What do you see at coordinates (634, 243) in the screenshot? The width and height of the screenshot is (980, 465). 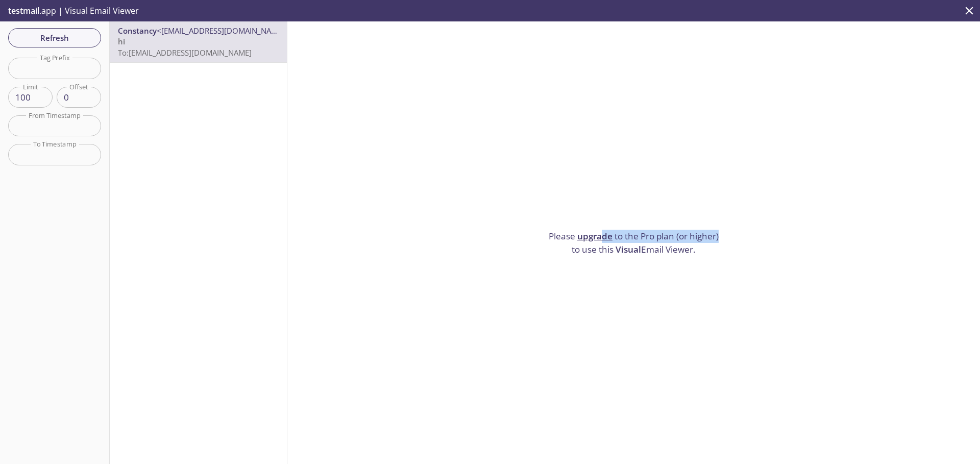 I see `p: Please to the Pro plan (or higher) to use this Email Viewer.` at bounding box center [634, 243].